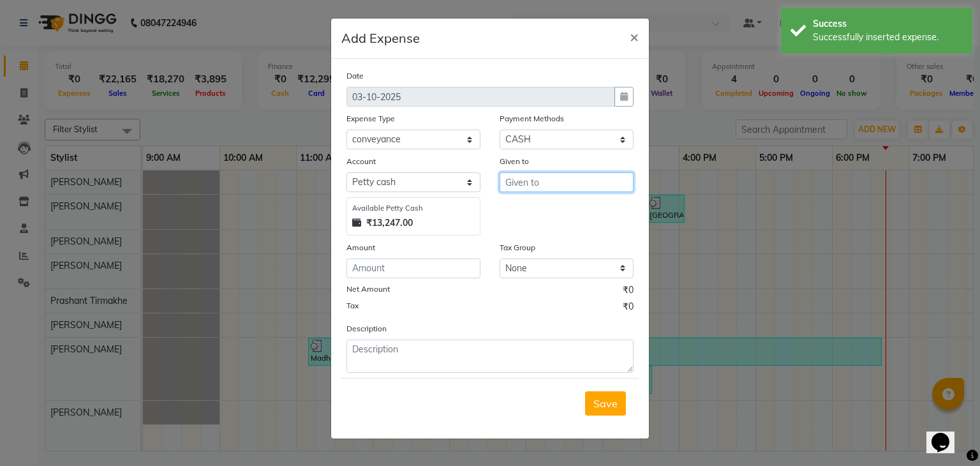 The height and width of the screenshot is (466, 980). I want to click on label: Net Amount, so click(368, 289).